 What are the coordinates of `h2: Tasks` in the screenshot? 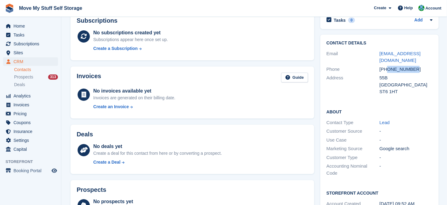 It's located at (340, 20).